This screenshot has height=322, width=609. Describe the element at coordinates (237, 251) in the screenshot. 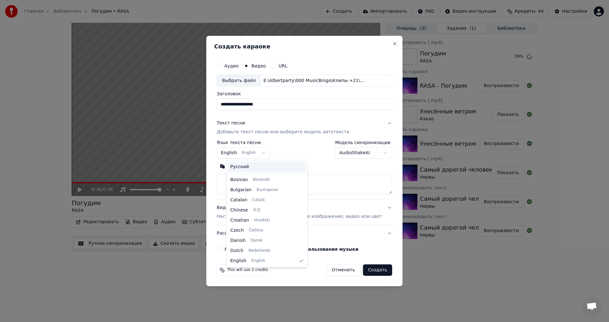

I see `span: Dutch` at that location.